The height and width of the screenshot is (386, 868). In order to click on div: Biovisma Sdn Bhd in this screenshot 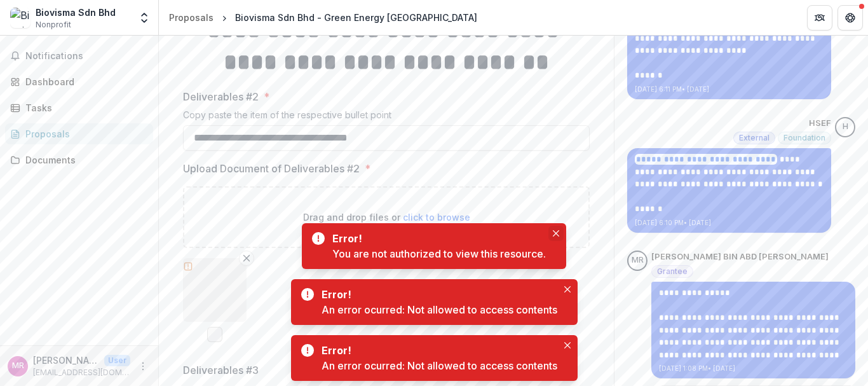, I will do `click(76, 12)`.